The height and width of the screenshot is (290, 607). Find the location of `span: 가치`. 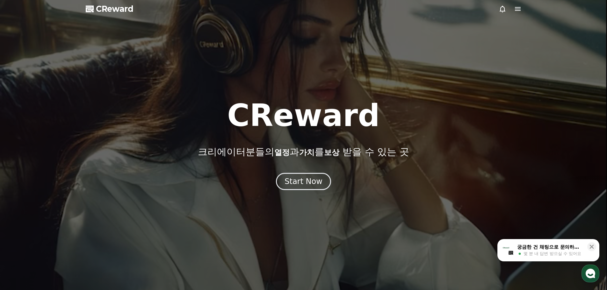

span: 가치 is located at coordinates (307, 153).